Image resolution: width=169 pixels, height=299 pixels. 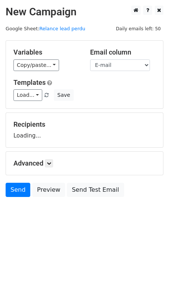 What do you see at coordinates (84, 124) in the screenshot?
I see `h5: Recipients` at bounding box center [84, 124].